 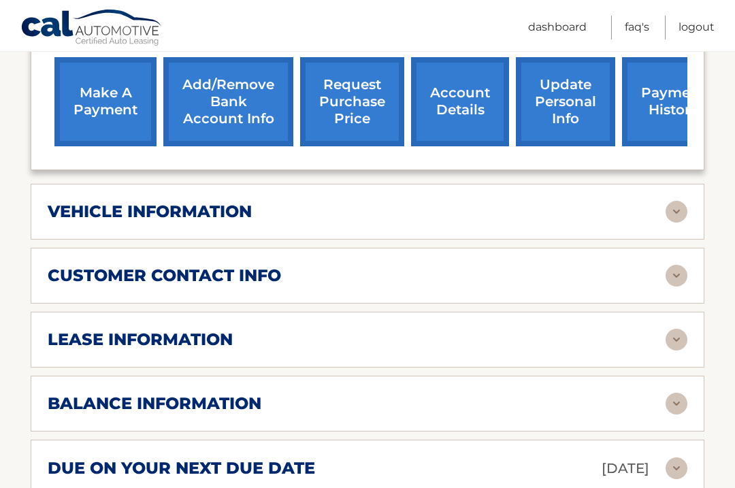 What do you see at coordinates (181, 468) in the screenshot?
I see `h2: due on your next due date` at bounding box center [181, 468].